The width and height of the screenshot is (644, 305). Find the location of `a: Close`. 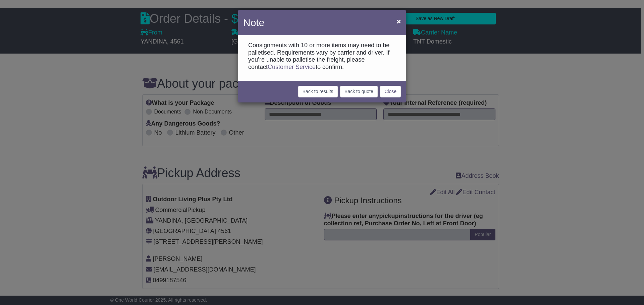

a: Close is located at coordinates (391, 91).